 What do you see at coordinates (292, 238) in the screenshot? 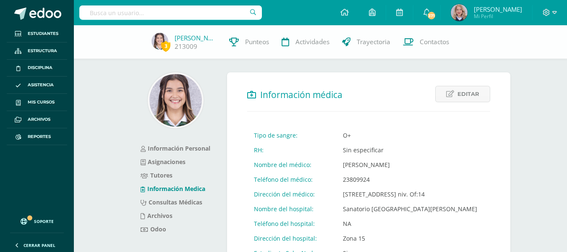
I see `td: Dirección del hospital:` at bounding box center [292, 238].